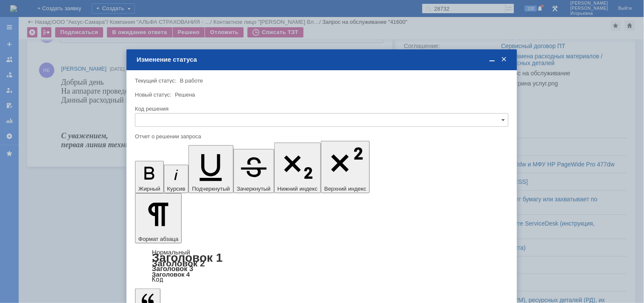  Describe the element at coordinates (185, 94) in the screenshot. I see `span: Решена` at that location.